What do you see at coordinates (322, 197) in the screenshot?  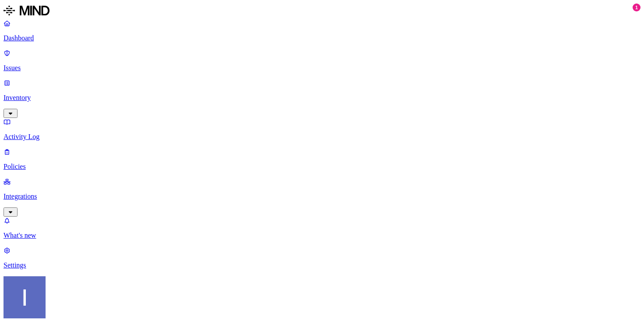 I see `p: Integrations` at bounding box center [322, 197].